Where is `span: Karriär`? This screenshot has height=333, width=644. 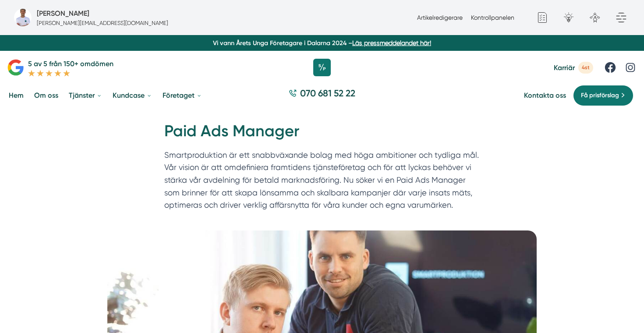 span: Karriär is located at coordinates (564, 67).